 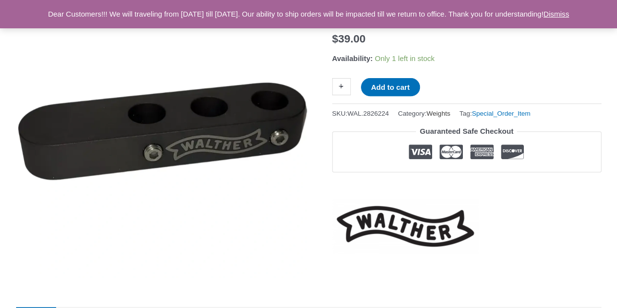 I want to click on span: WAL.2826224, so click(x=368, y=113).